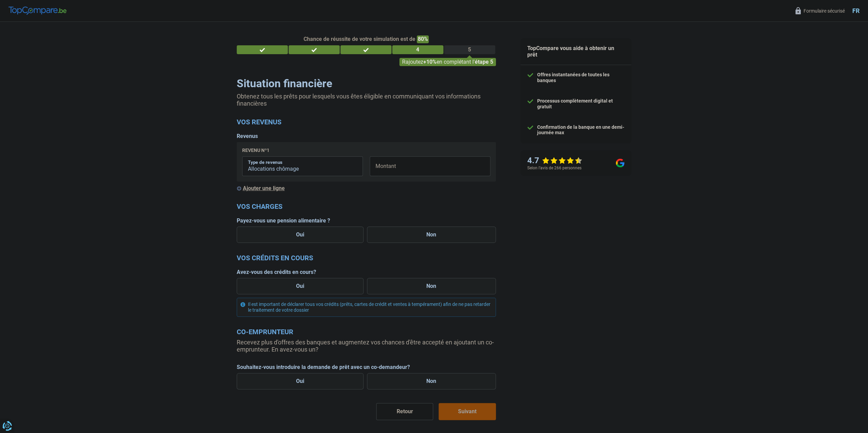 The width and height of the screenshot is (868, 433). What do you see at coordinates (576, 52) in the screenshot?
I see `div: TopCompare vous aide à obtenir un prêt` at bounding box center [576, 52].